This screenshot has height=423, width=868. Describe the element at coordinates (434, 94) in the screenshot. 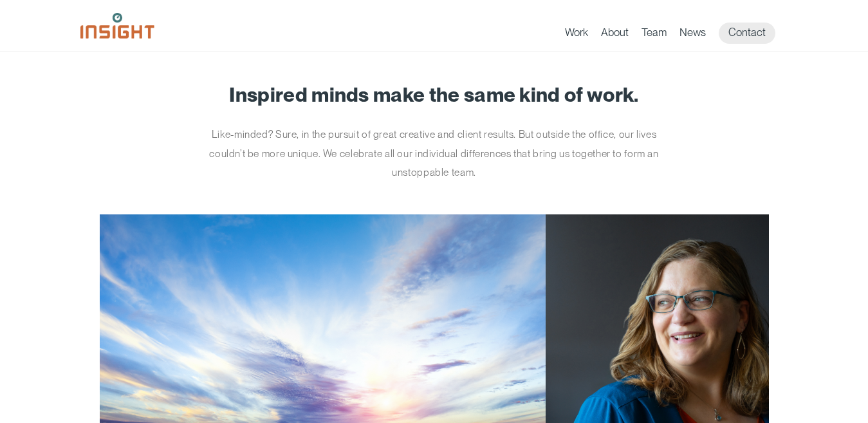

I see `h1: Inspired minds make the same kind of work.` at that location.